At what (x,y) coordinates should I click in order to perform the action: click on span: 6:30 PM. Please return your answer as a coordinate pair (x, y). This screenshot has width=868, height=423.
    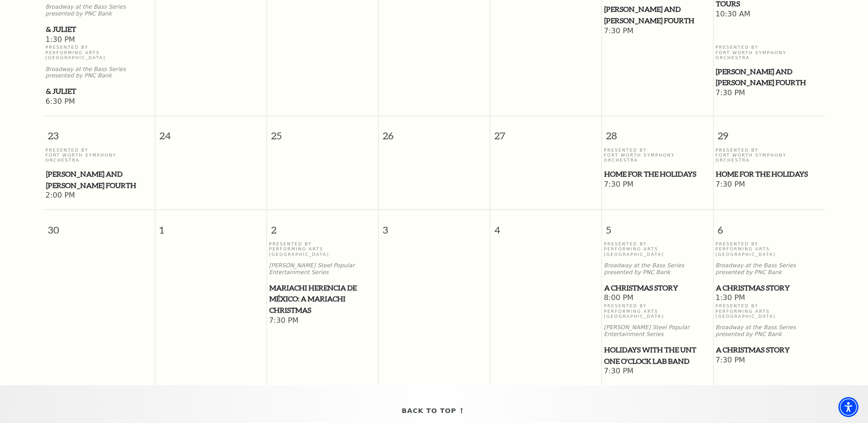
    Looking at the image, I should click on (99, 102).